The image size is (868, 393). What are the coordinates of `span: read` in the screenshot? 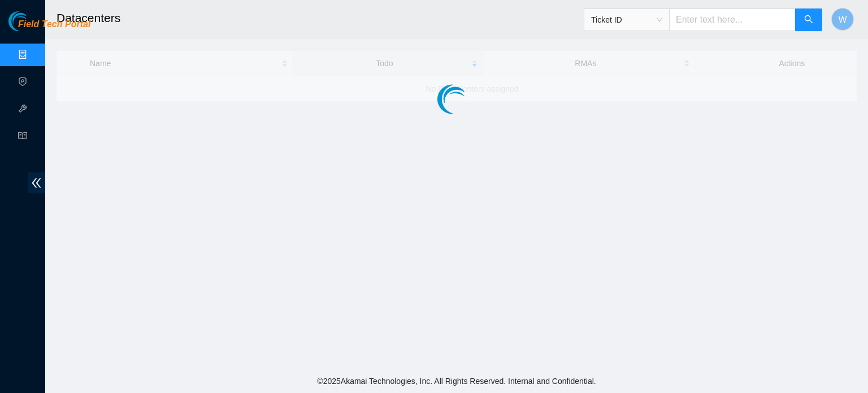 It's located at (22, 137).